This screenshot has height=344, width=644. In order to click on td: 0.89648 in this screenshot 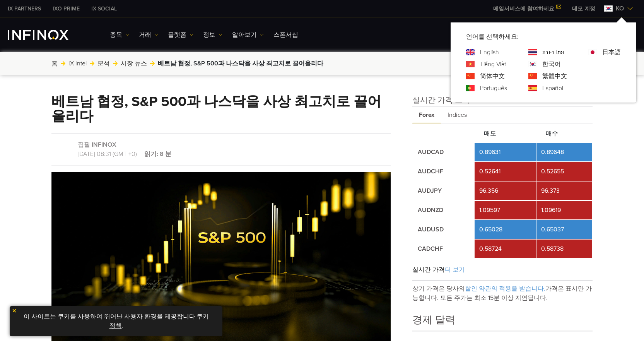, I will do `click(565, 152)`.